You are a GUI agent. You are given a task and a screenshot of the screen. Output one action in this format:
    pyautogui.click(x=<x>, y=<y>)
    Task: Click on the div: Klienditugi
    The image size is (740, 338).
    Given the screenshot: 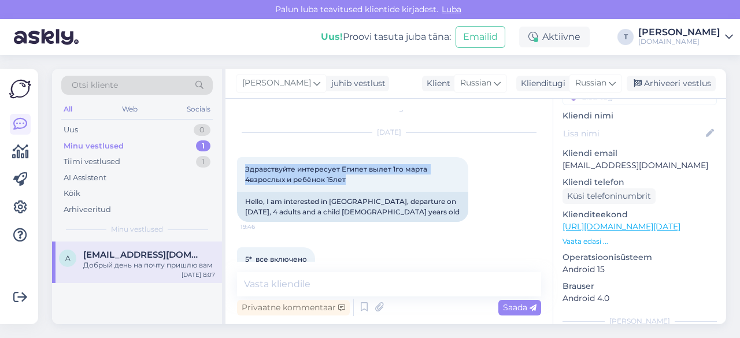 What is the action you would take?
    pyautogui.click(x=540, y=83)
    